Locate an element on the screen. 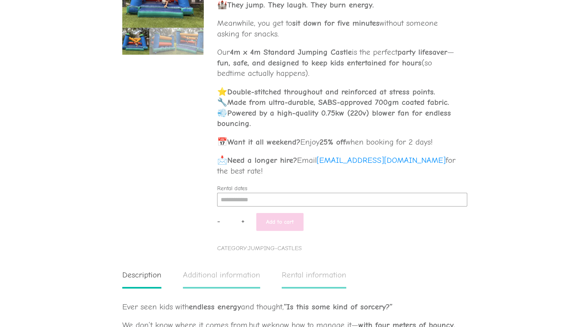 Image resolution: width=582 pixels, height=327 pixels. button: Add to cart is located at coordinates (280, 222).